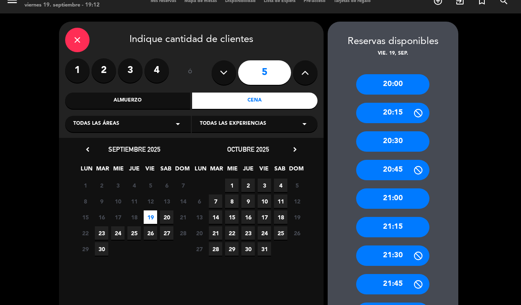 The height and width of the screenshot is (305, 521). What do you see at coordinates (248, 149) in the screenshot?
I see `span: octubre 2025` at bounding box center [248, 149].